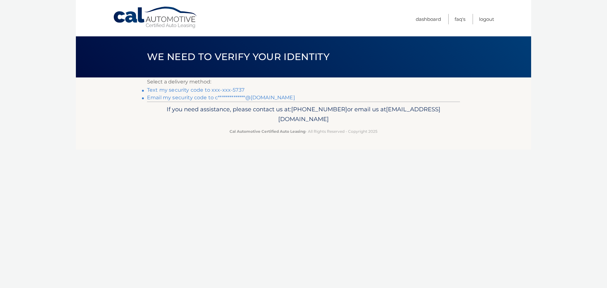 This screenshot has width=607, height=288. I want to click on p: - All Rights Reserved - Copyright 2025, so click(303, 131).